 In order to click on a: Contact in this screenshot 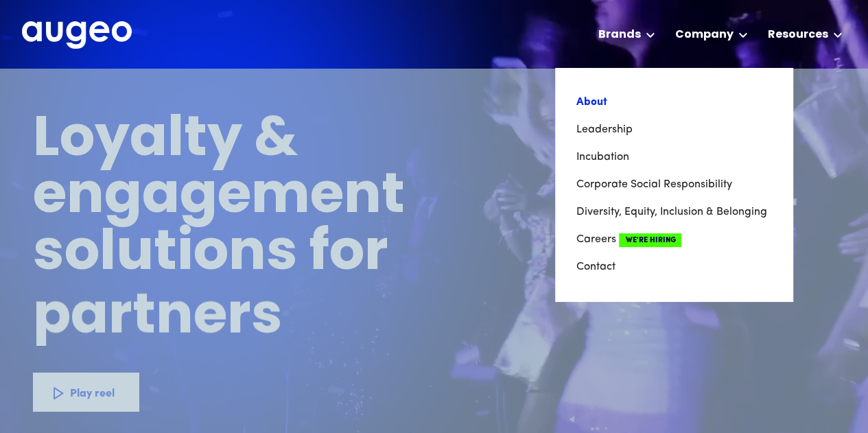, I will do `click(673, 267)`.